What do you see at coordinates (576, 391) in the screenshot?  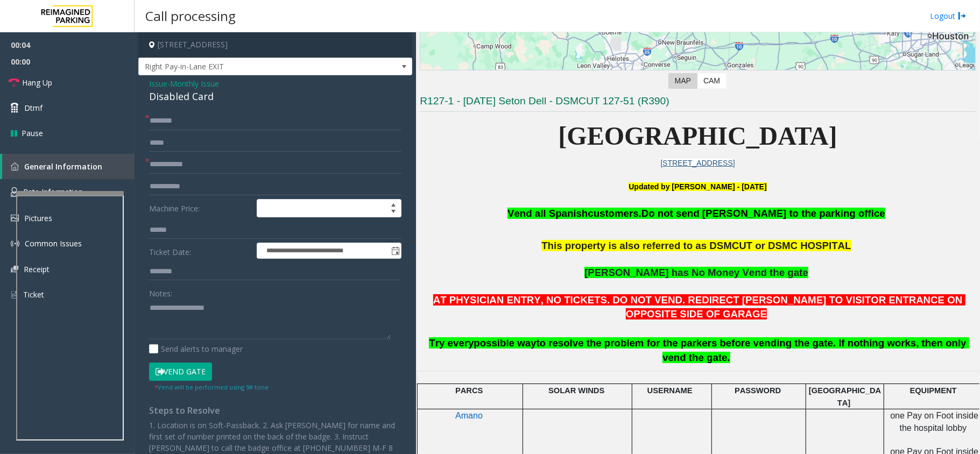 I see `span: SOLAR WINDS` at bounding box center [576, 391].